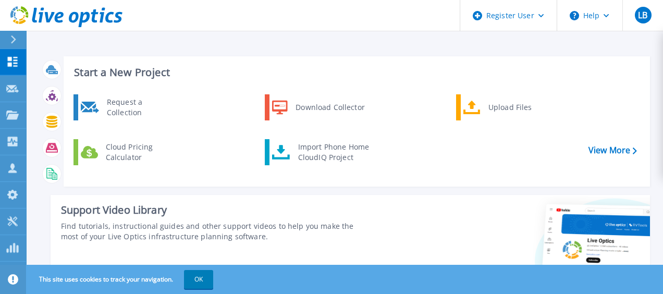 The height and width of the screenshot is (294, 663). What do you see at coordinates (613, 150) in the screenshot?
I see `a: View More` at bounding box center [613, 150].